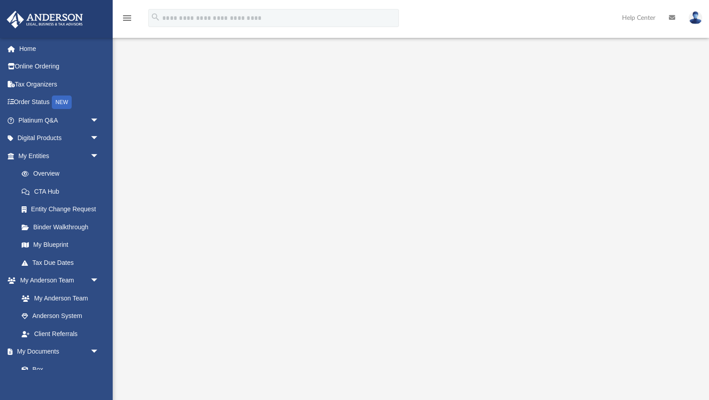 The height and width of the screenshot is (400, 709). I want to click on a: Order StatusNEW, so click(59, 102).